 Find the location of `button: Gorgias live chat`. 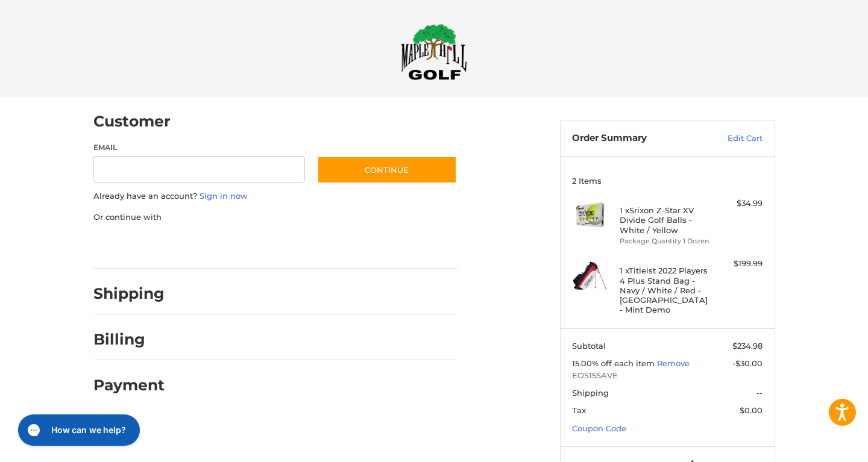

button: Gorgias live chat is located at coordinates (67, 20).